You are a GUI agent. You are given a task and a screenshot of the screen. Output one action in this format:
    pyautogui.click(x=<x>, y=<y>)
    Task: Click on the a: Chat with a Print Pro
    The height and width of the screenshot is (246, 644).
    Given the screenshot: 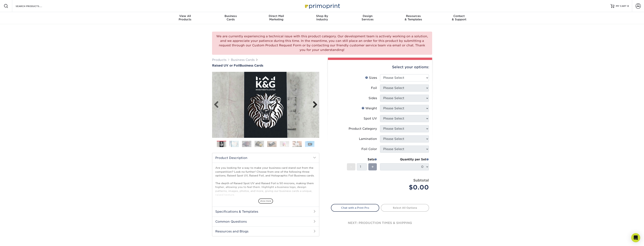 What is the action you would take?
    pyautogui.click(x=355, y=208)
    